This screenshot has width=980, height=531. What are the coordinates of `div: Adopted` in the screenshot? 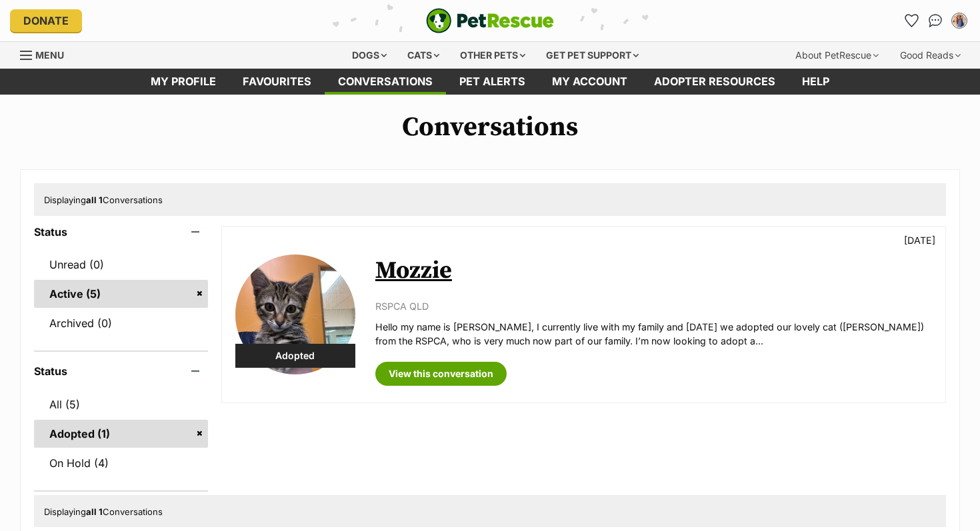 It's located at (295, 356).